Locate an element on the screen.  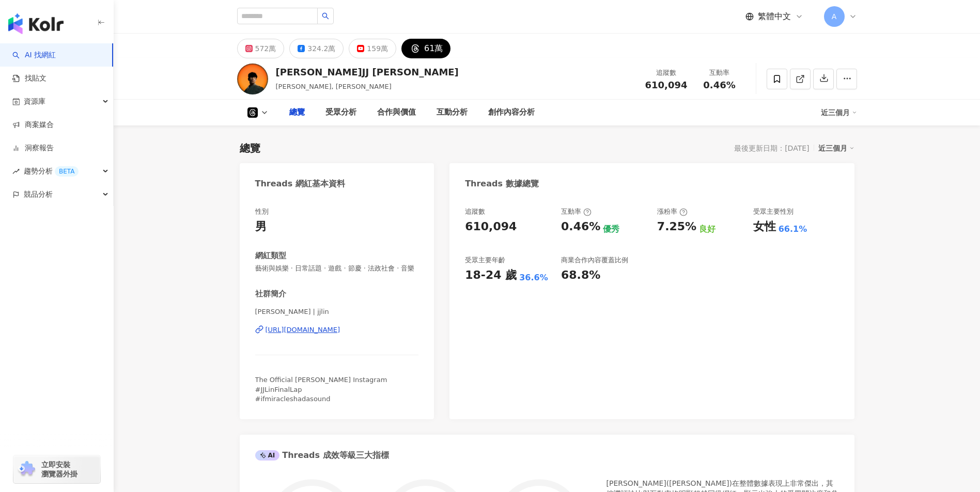
div: 優秀 is located at coordinates (611, 229).